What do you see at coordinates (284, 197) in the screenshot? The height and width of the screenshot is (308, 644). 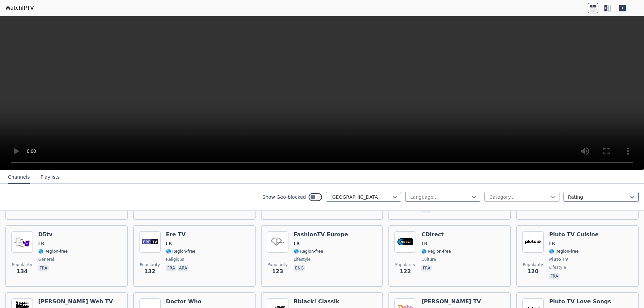 I see `label: Show Geo-blocked` at bounding box center [284, 197].